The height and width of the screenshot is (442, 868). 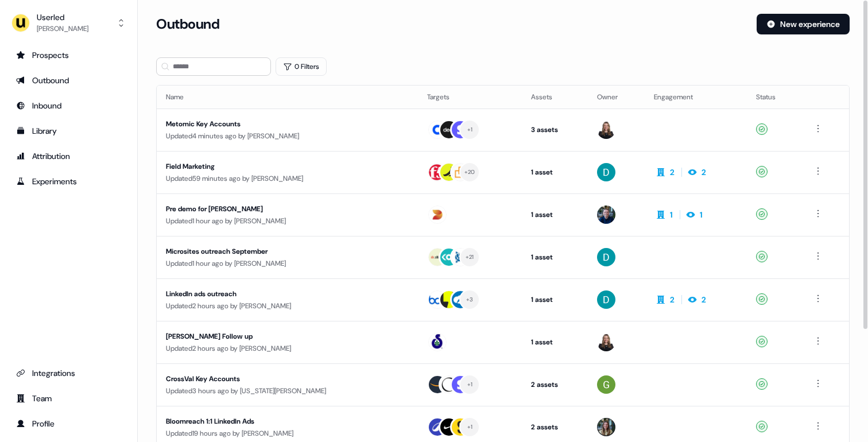 What do you see at coordinates (69, 373) in the screenshot?
I see `a: Go to integrations` at bounding box center [69, 373].